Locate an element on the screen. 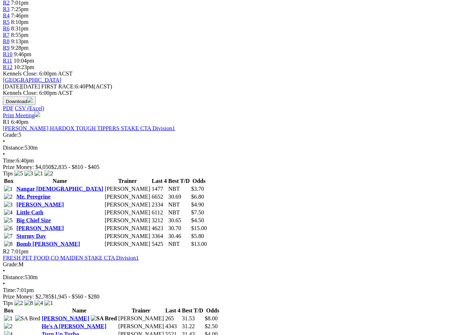 This screenshot has width=459, height=335. span: $3.70 is located at coordinates (197, 189).